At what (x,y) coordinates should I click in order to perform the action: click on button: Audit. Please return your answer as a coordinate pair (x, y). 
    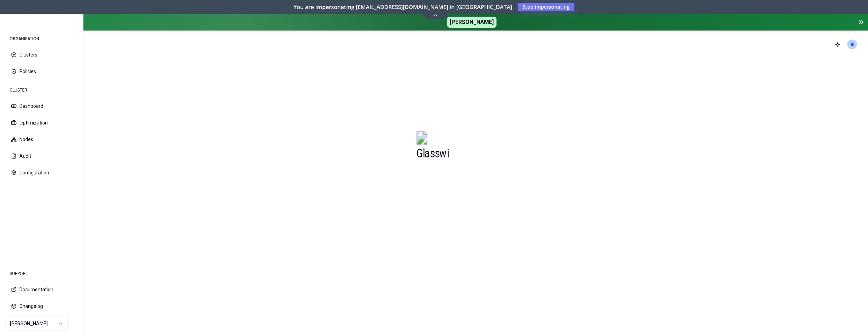
    Looking at the image, I should click on (42, 156).